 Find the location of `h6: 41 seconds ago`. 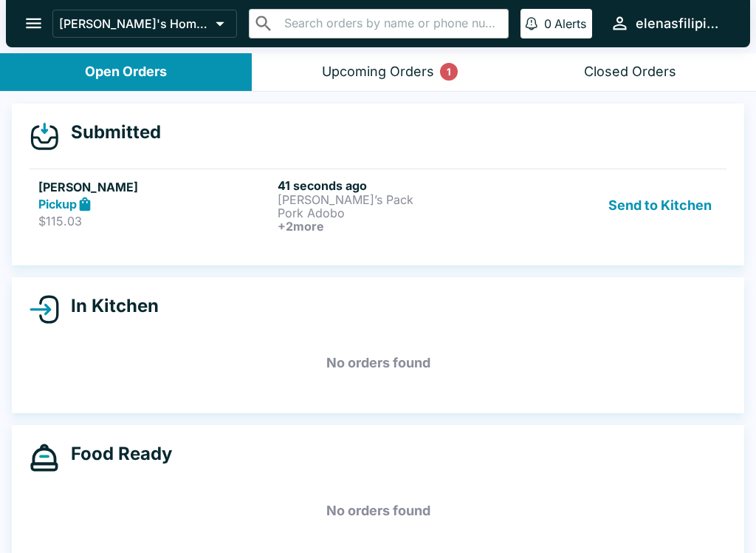

h6: 41 seconds ago is located at coordinates (395, 185).